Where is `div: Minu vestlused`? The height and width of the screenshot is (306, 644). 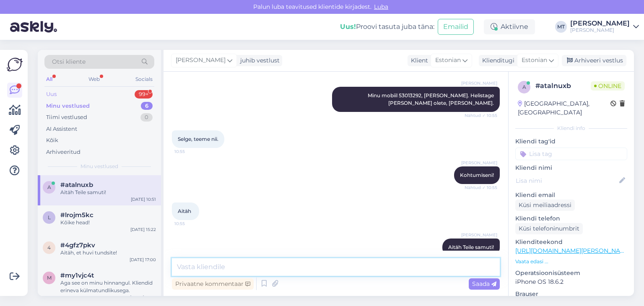 div: Minu vestlused is located at coordinates (68, 106).